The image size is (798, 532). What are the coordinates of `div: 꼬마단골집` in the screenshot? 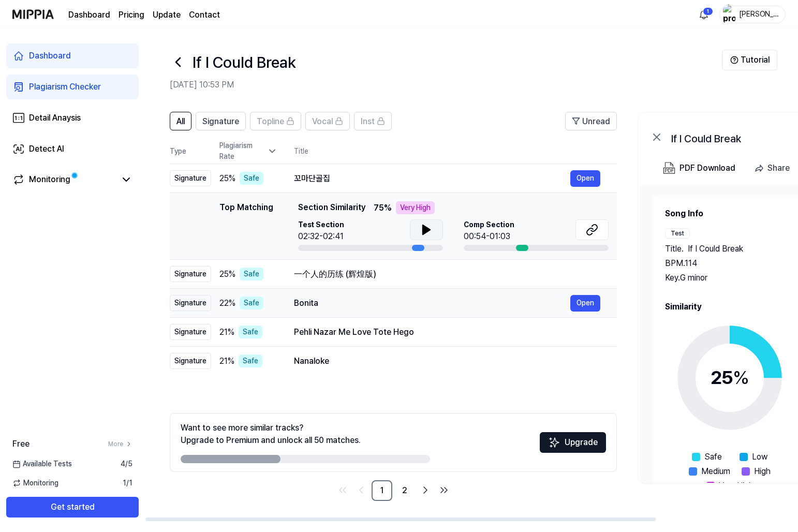 It's located at (432, 178).